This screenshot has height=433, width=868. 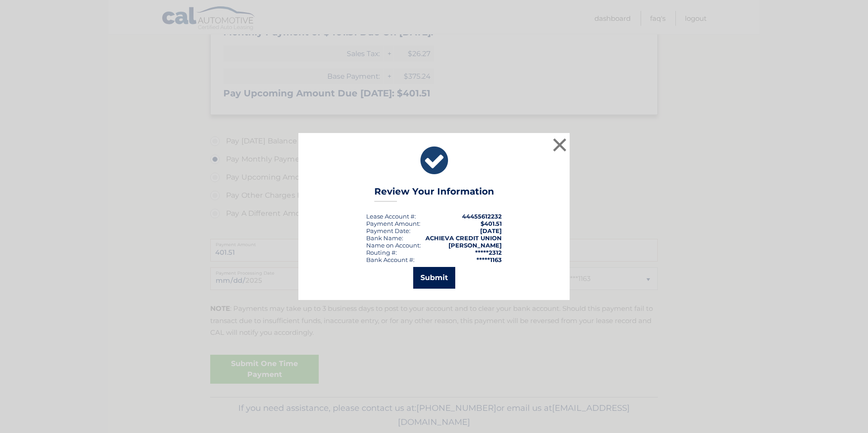 What do you see at coordinates (391, 216) in the screenshot?
I see `div: Lease Account #:` at bounding box center [391, 216].